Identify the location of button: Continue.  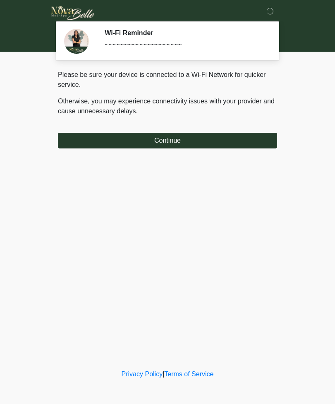
(167, 141).